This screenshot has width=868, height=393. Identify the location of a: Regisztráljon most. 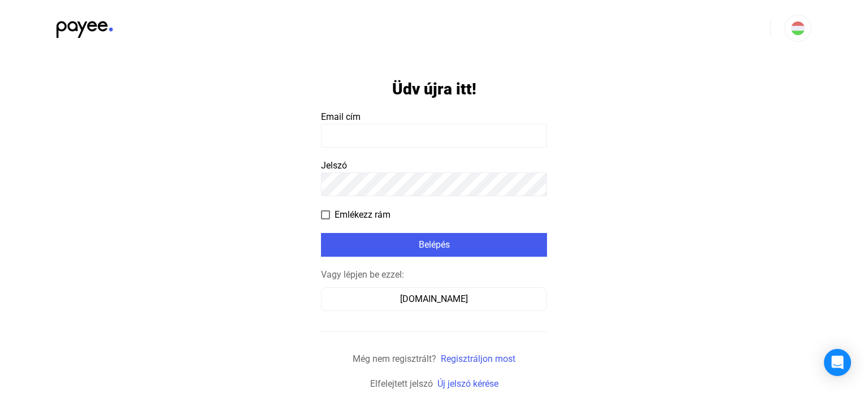
(478, 359).